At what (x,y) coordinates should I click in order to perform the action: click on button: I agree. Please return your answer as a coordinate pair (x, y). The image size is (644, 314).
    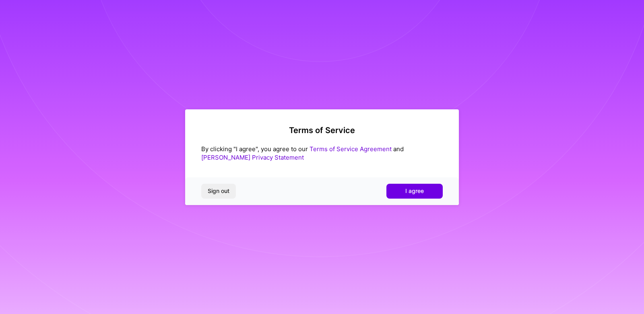
    Looking at the image, I should click on (415, 191).